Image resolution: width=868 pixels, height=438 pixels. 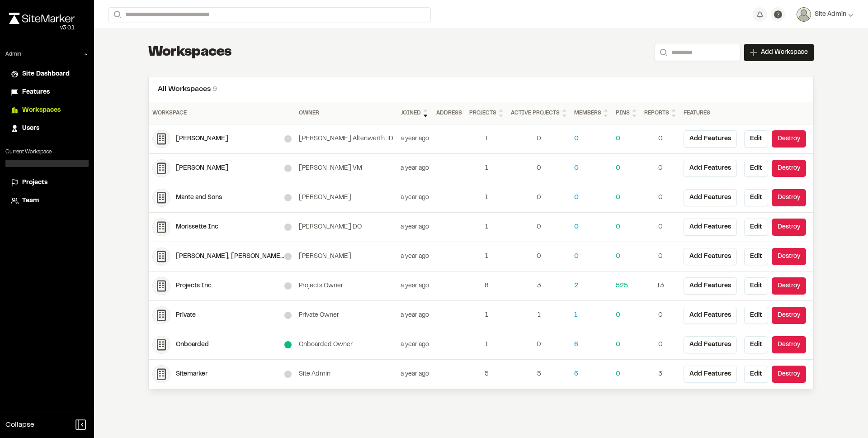 What do you see at coordinates (487, 286) in the screenshot?
I see `a: 8` at bounding box center [487, 286].